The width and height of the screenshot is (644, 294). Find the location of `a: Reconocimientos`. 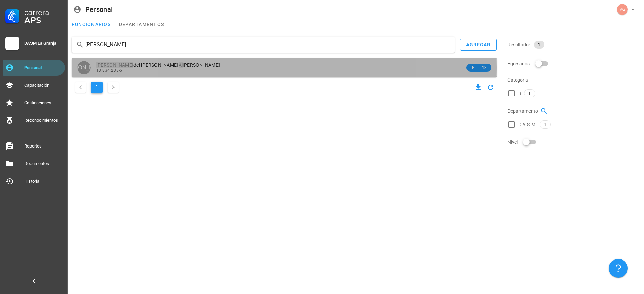

a: Reconocimientos is located at coordinates (34, 120).